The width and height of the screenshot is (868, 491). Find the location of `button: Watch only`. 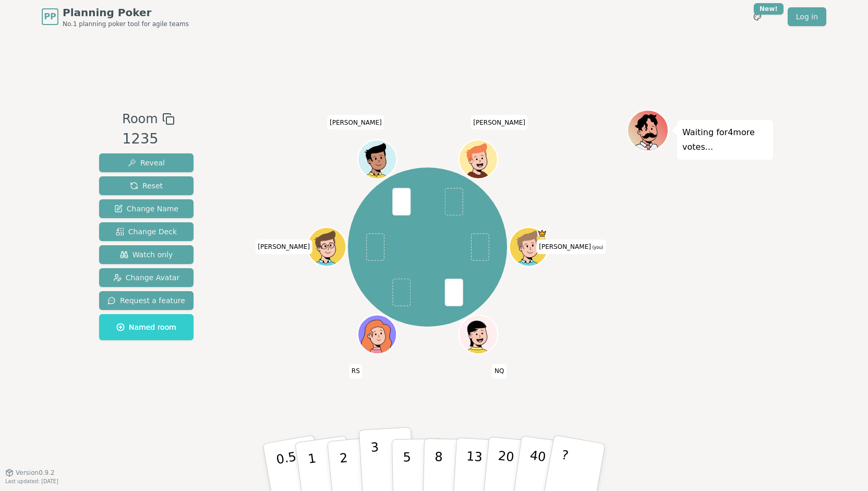

button: Watch only is located at coordinates (146, 254).